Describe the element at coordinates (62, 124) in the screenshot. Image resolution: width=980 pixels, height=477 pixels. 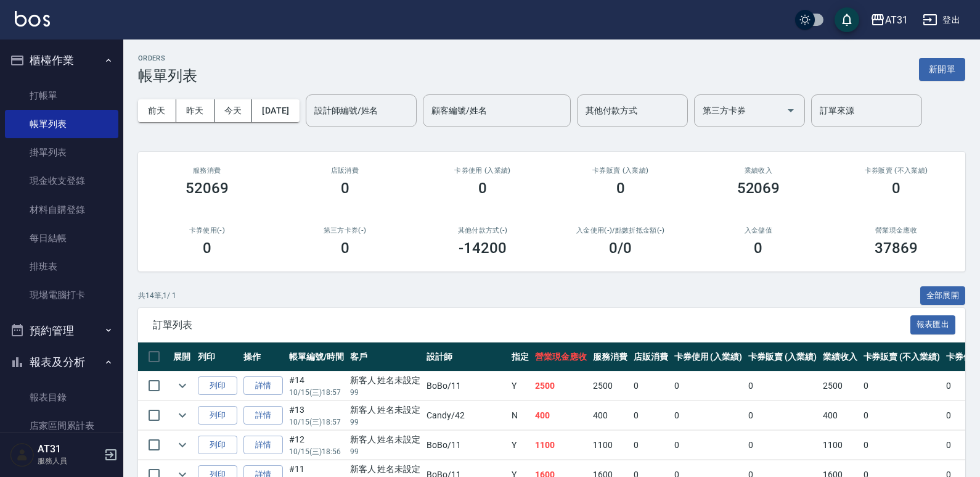
I see `a: 帳單列表` at that location.